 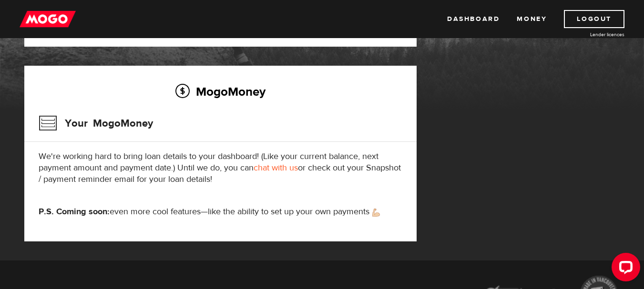 What do you see at coordinates (594, 19) in the screenshot?
I see `a: Logout` at bounding box center [594, 19].